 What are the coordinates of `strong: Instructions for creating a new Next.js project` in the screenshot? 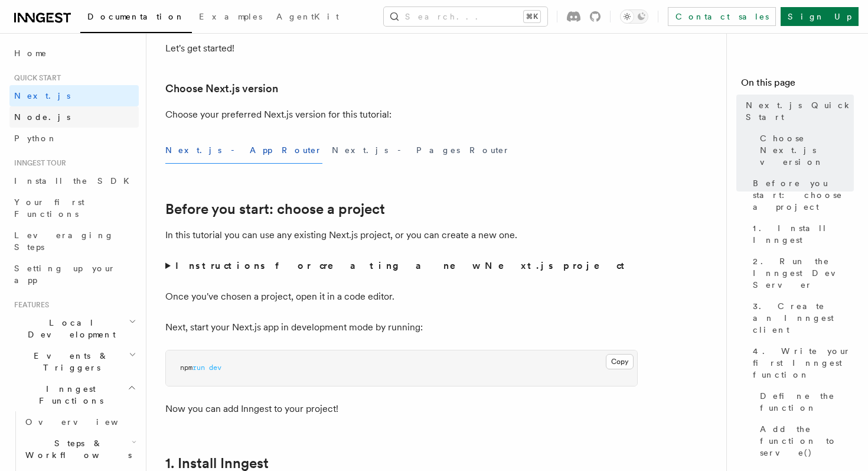 It's located at (403, 265).